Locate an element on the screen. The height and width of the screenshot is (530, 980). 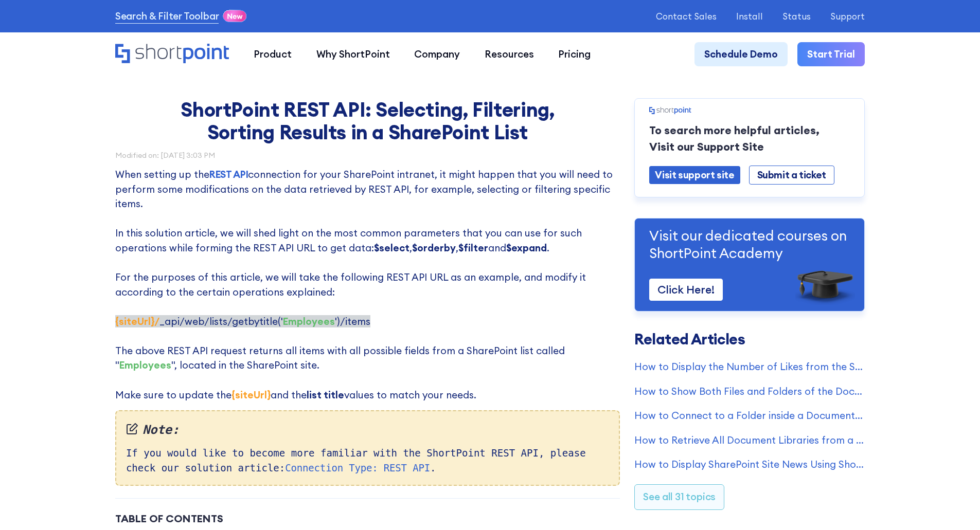
a: Product is located at coordinates (272, 54).